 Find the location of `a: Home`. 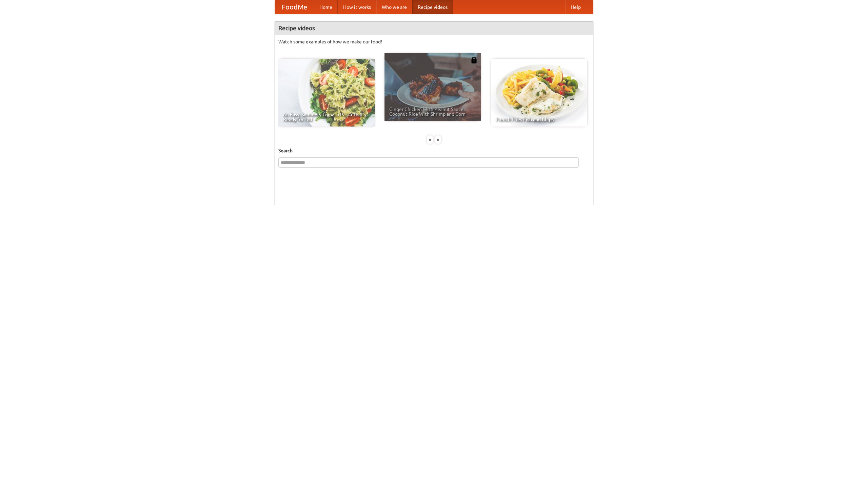

a: Home is located at coordinates (326, 7).